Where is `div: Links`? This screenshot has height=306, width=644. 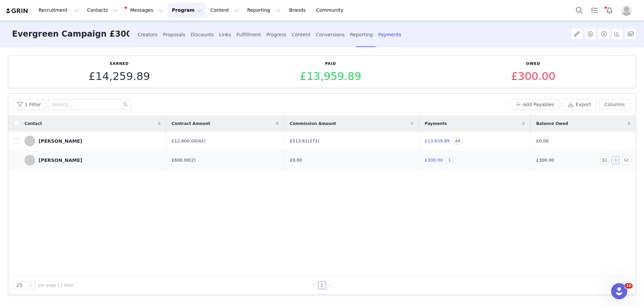 div: Links is located at coordinates (225, 35).